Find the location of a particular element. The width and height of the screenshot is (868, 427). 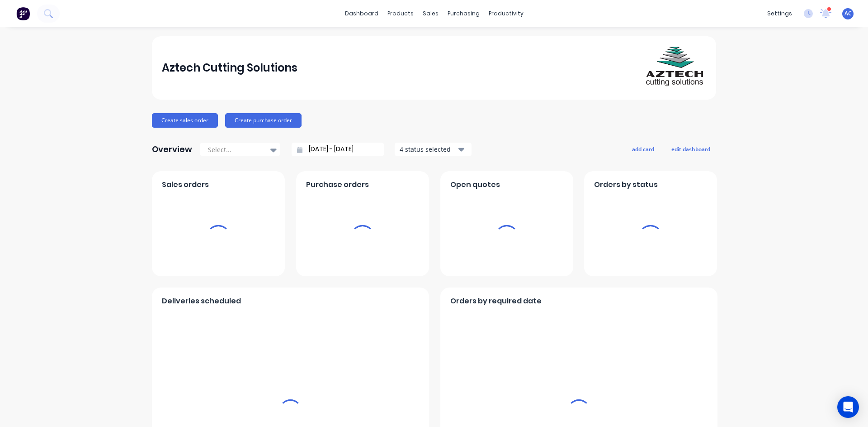

div: products is located at coordinates (400, 14).